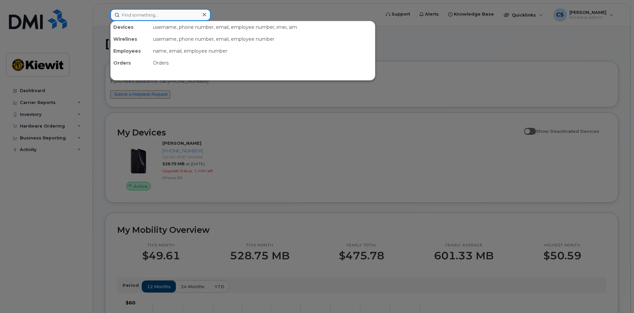 Image resolution: width=634 pixels, height=313 pixels. What do you see at coordinates (263, 39) in the screenshot?
I see `div: username, phone number, email, employee number` at bounding box center [263, 39].